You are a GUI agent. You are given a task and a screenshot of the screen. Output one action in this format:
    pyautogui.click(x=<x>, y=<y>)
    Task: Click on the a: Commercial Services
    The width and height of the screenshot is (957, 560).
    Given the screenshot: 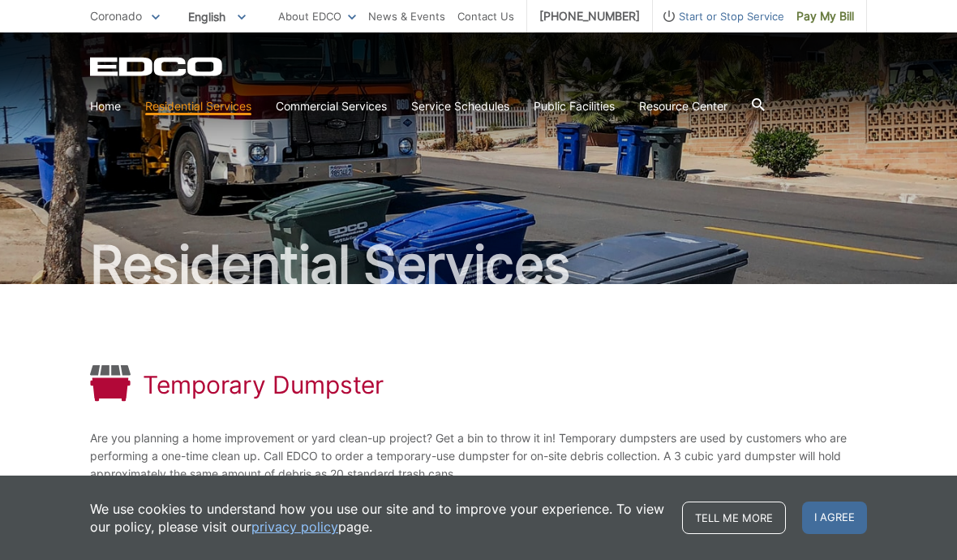 What is the action you would take?
    pyautogui.click(x=331, y=106)
    